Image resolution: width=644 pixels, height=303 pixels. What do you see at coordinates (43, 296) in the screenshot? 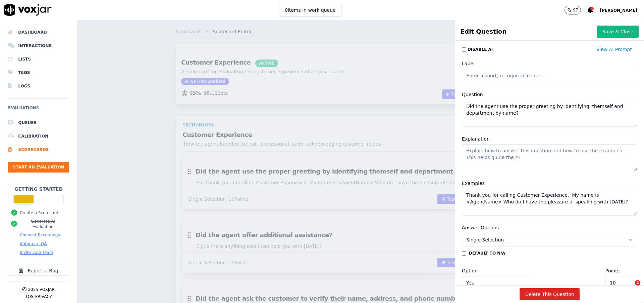
I see `button: Privacy` at bounding box center [43, 296].